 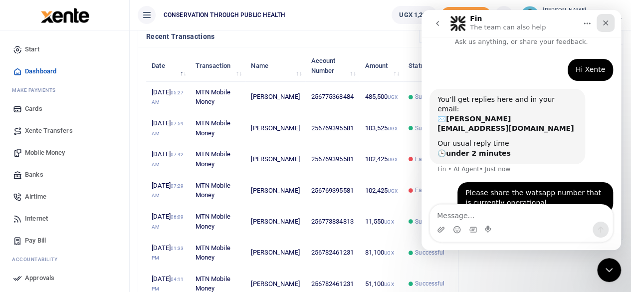 I want to click on span: Add money, so click(x=466, y=15).